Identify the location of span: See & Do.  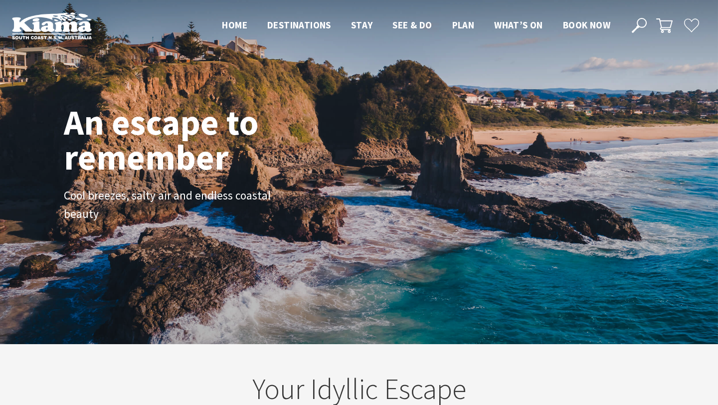
(412, 25).